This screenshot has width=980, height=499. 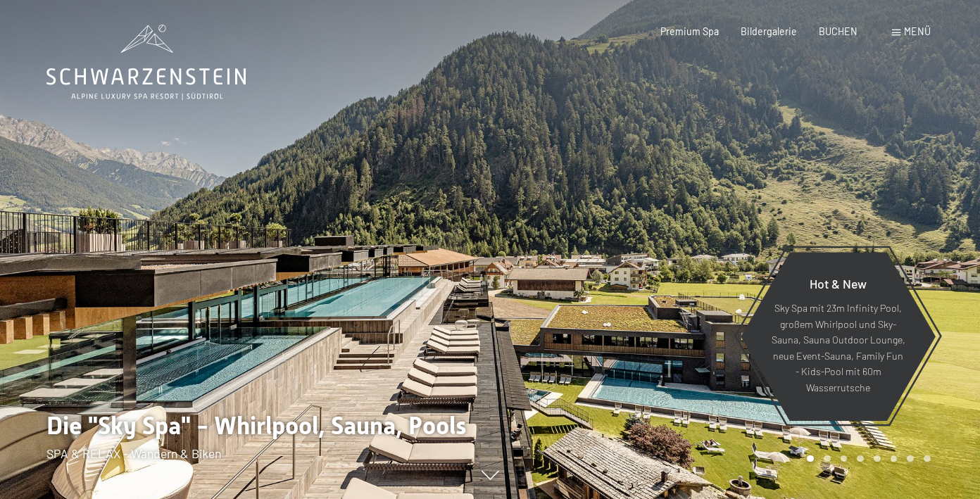 What do you see at coordinates (910, 458) in the screenshot?
I see `div: Carousel Page 7` at bounding box center [910, 458].